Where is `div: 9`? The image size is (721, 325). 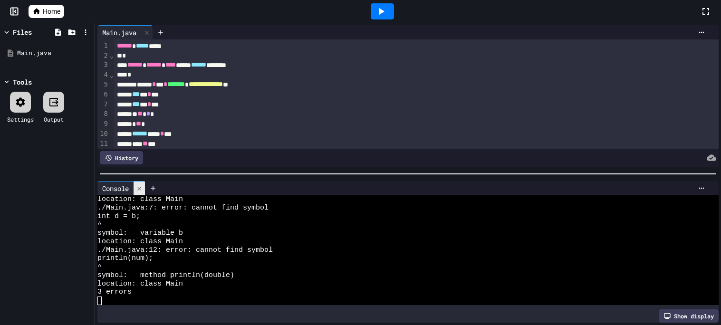
div: 9 is located at coordinates (103, 124).